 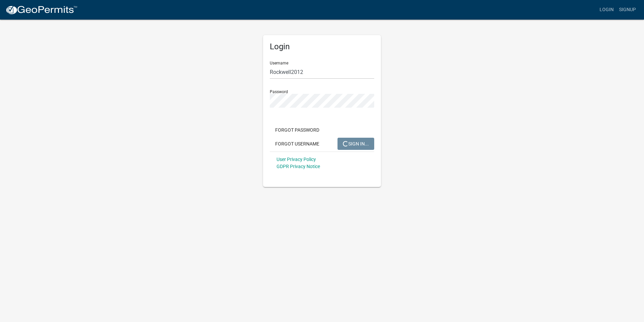 What do you see at coordinates (298, 166) in the screenshot?
I see `a: GDPR Privacy Notice` at bounding box center [298, 166].